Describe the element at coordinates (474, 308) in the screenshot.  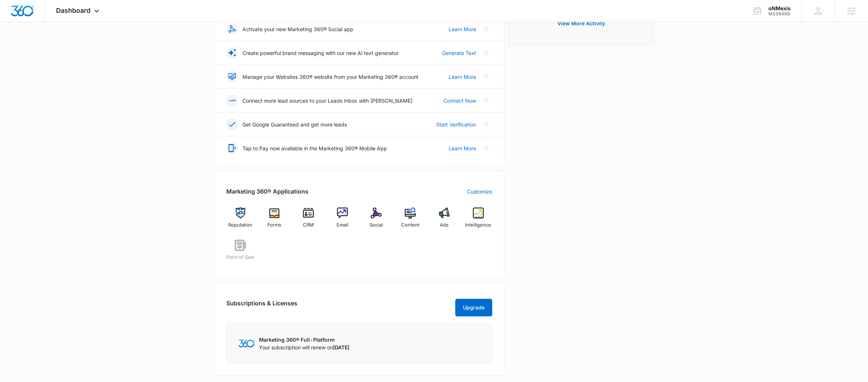
I see `button: Upgrade` at that location.